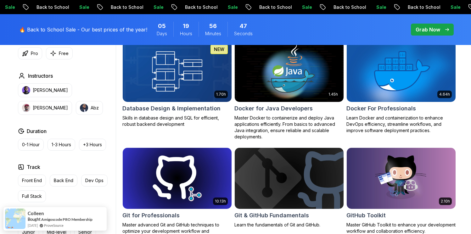  Describe the element at coordinates (177, 84) in the screenshot. I see `a: Database Design & Implementation card1.70hNEWDatabase Design & ImplementationSkills in database d...` at that location.